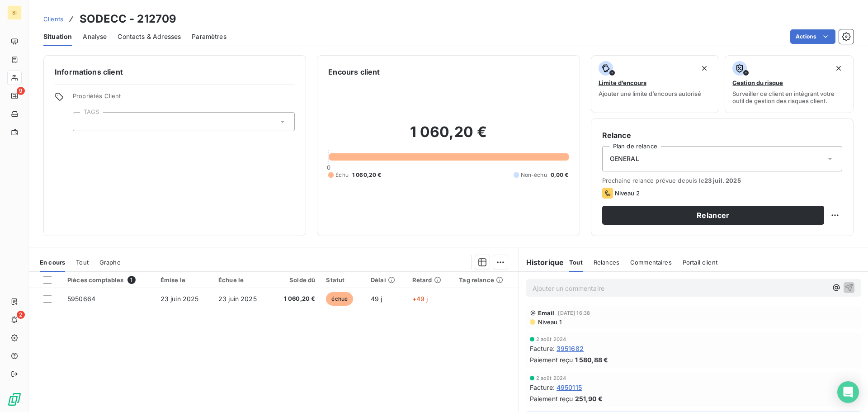 The width and height of the screenshot is (868, 412). Describe the element at coordinates (84, 122) in the screenshot. I see `input: Ajouter une valeur` at that location.